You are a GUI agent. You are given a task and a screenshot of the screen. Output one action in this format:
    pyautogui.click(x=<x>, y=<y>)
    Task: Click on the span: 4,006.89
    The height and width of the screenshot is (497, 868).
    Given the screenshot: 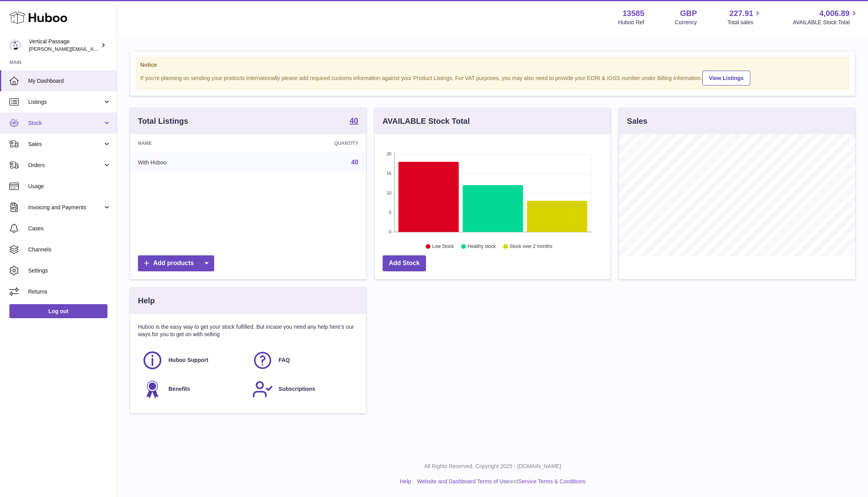 What is the action you would take?
    pyautogui.click(x=834, y=13)
    